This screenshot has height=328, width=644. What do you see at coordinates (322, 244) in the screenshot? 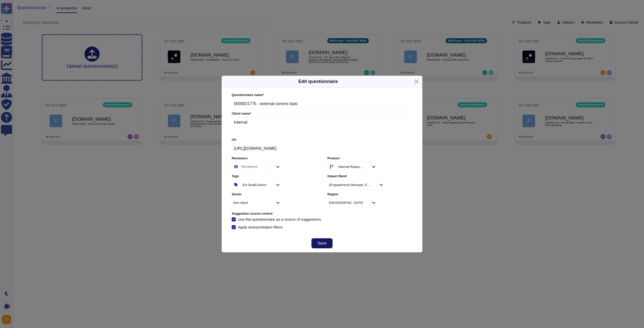
I see `span: Save` at bounding box center [322, 244].